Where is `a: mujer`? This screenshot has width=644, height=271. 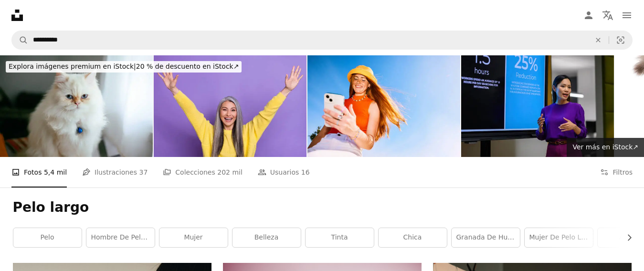
a: mujer is located at coordinates (194, 237).